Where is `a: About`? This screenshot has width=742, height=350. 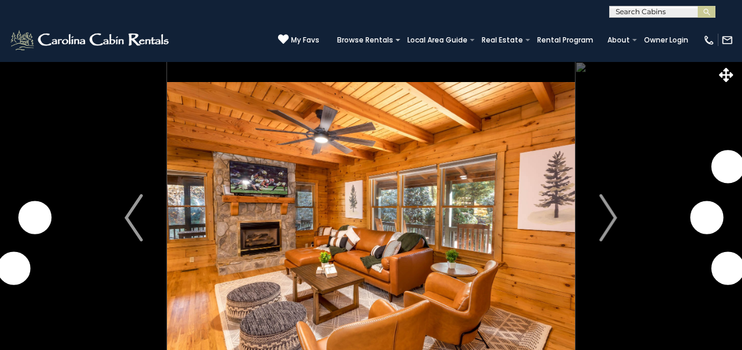 a: About is located at coordinates (618, 40).